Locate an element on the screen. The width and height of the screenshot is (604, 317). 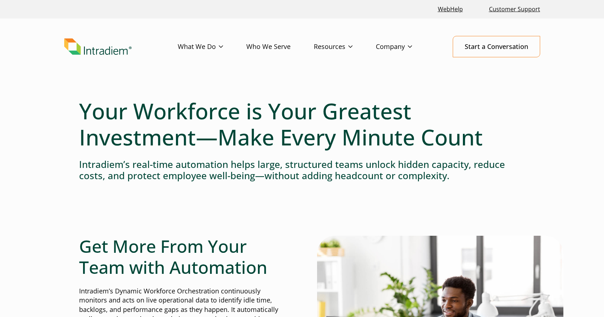
h1: Your Workforce is Your Greatest Investment—Make Every Minute Count is located at coordinates (302, 124).